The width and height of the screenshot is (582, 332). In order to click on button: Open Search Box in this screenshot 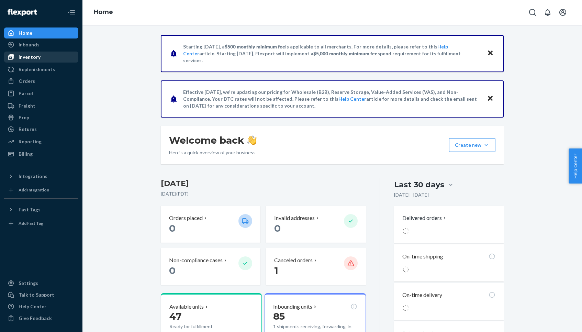, I will do `click(533, 12)`.